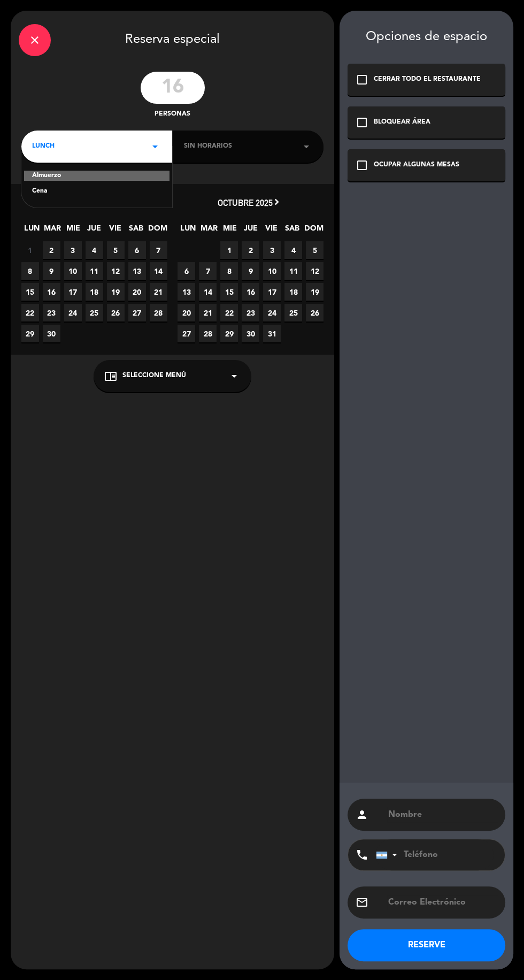 Image resolution: width=524 pixels, height=980 pixels. Describe the element at coordinates (271, 230) in the screenshot. I see `span: VIE` at that location.